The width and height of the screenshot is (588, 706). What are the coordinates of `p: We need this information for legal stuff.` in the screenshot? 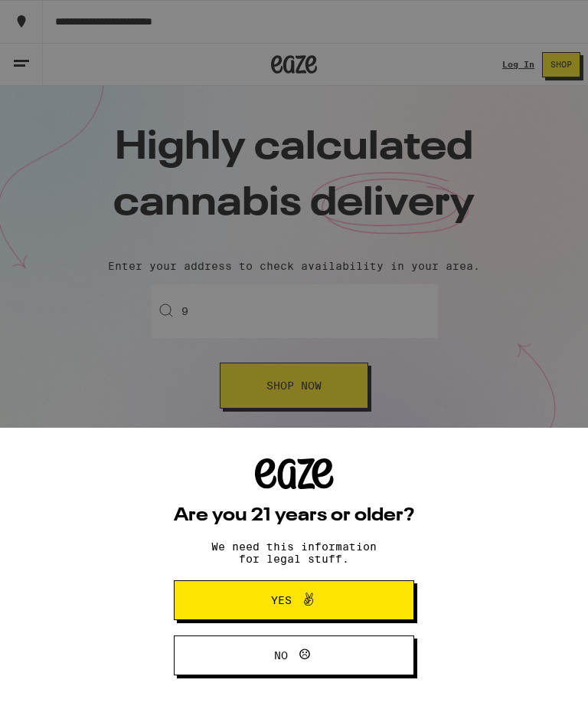 It's located at (294, 553).